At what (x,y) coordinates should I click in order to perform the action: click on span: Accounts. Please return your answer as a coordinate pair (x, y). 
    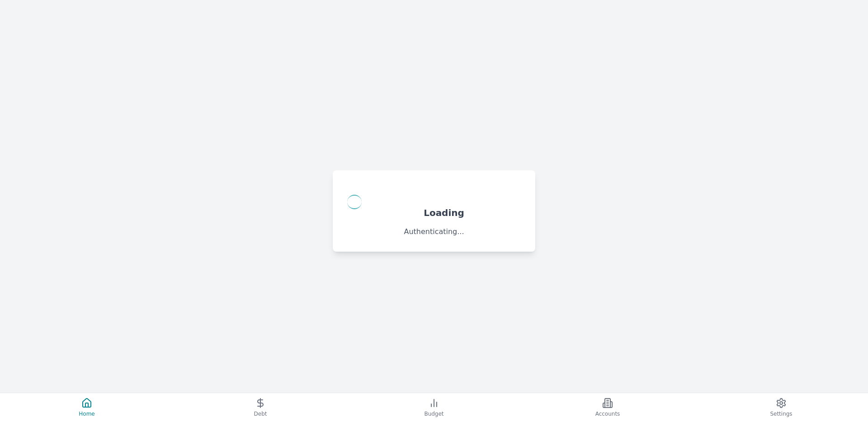
    Looking at the image, I should click on (607, 414).